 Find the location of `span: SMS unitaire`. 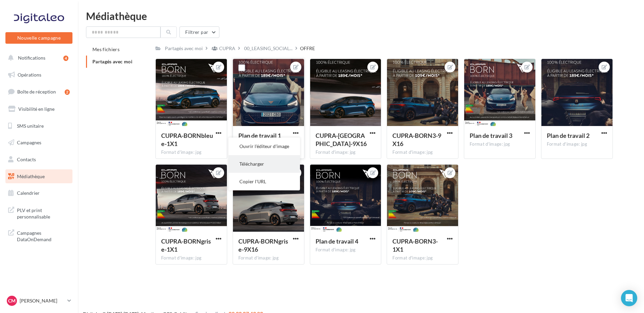

span: SMS unitaire is located at coordinates (30, 125).